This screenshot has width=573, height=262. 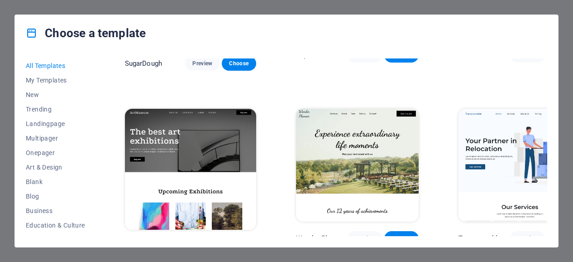 What do you see at coordinates (55, 95) in the screenshot?
I see `span: New` at bounding box center [55, 95].